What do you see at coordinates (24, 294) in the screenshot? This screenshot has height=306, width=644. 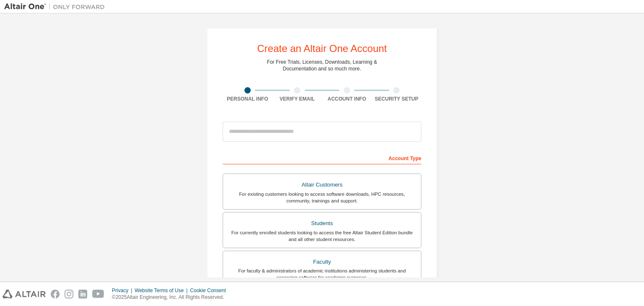 I see `img: altair_logo.svg` at bounding box center [24, 294].